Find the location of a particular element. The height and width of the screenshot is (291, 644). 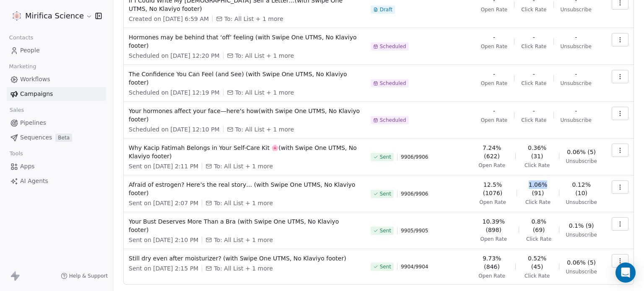

span: Contacts is located at coordinates (21, 38).